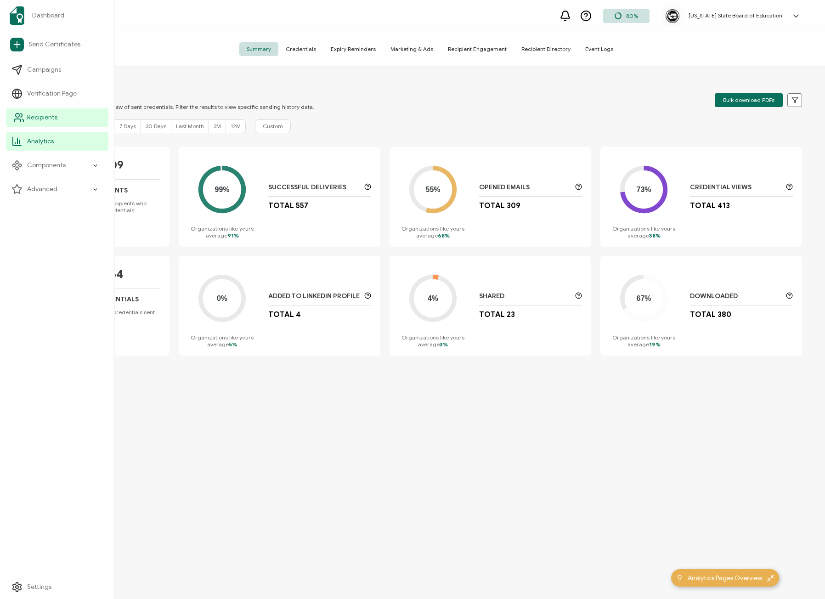 This screenshot has width=825, height=599. I want to click on a: Analytics, so click(57, 141).